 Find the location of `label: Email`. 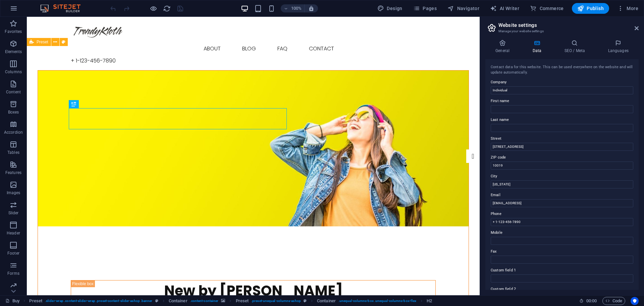

label: Email is located at coordinates (562, 195).